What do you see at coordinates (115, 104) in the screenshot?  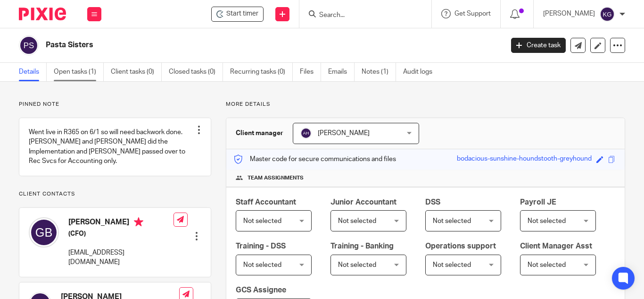 I see `p: Pinned note` at bounding box center [115, 104].